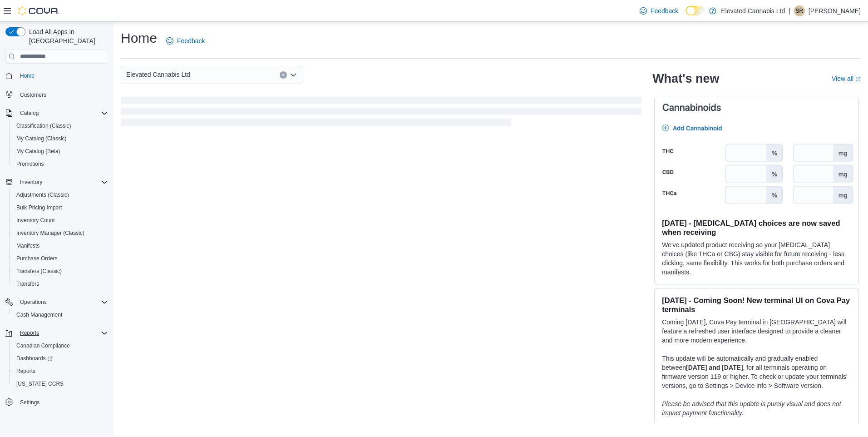 The height and width of the screenshot is (437, 868). Describe the element at coordinates (695, 10) in the screenshot. I see `input: Dark Mode` at that location.